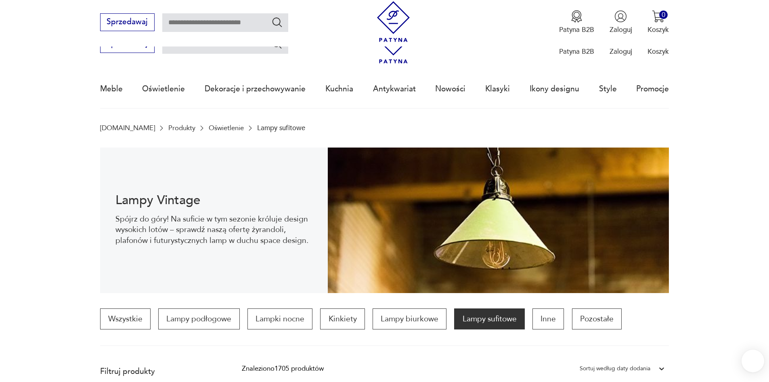  Describe the element at coordinates (577, 22) in the screenshot. I see `button: Patyna B2B` at that location.